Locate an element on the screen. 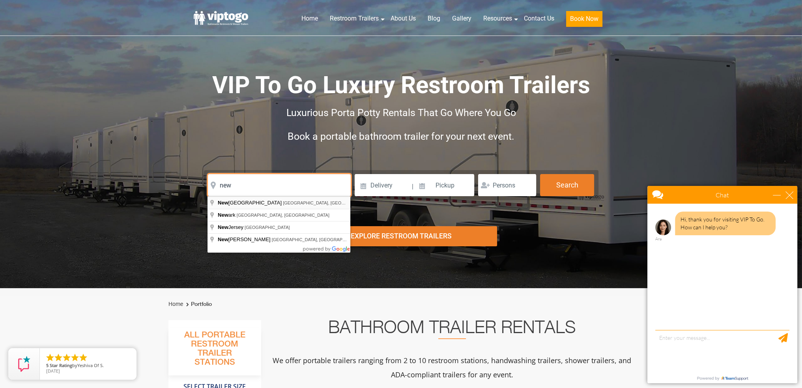 This screenshot has height=388, width=802. a: About Us is located at coordinates (403, 19).